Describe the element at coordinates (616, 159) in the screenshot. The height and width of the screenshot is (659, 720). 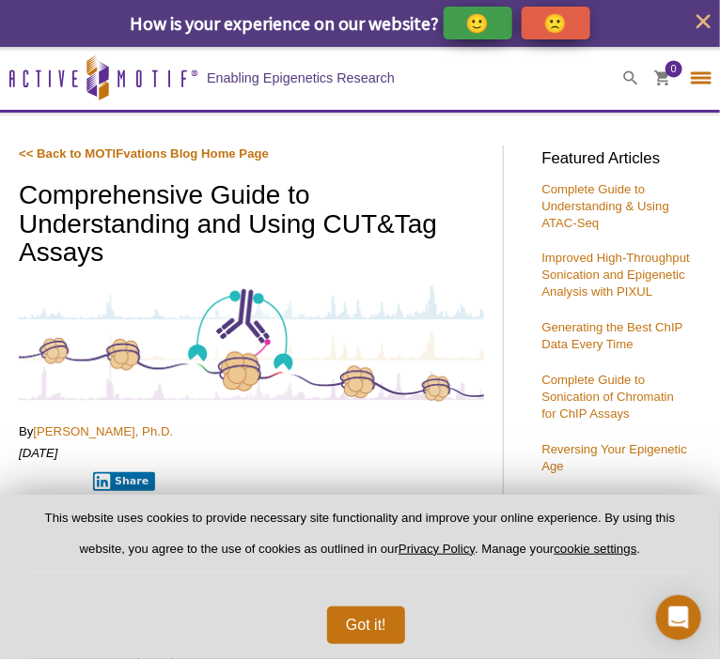
I see `h3: Featured Articles` at that location.